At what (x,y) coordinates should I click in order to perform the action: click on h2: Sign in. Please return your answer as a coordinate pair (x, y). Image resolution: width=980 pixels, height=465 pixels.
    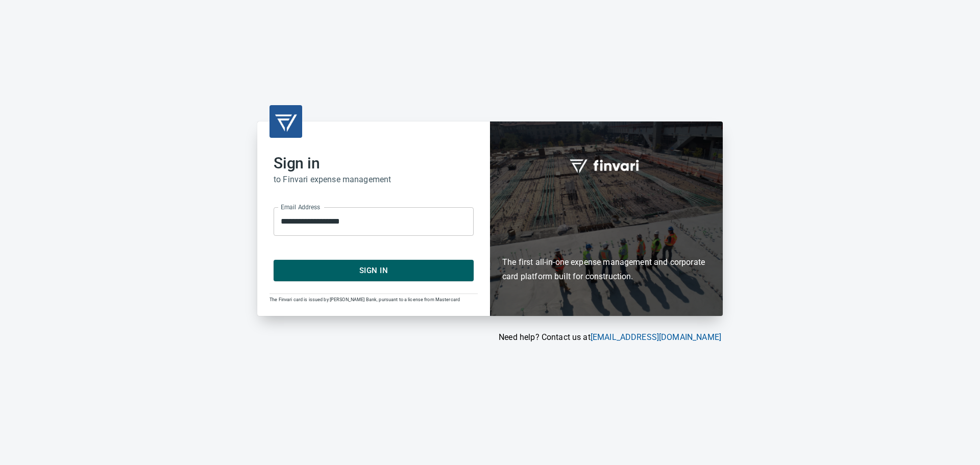
    Looking at the image, I should click on (374, 163).